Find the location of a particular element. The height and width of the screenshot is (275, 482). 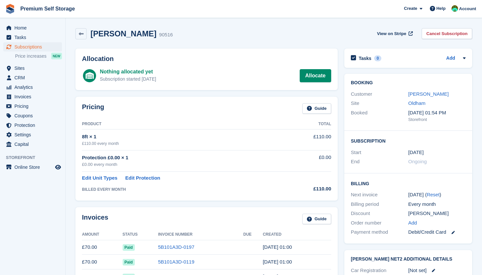

span: Subscriptions is located at coordinates (34, 47).